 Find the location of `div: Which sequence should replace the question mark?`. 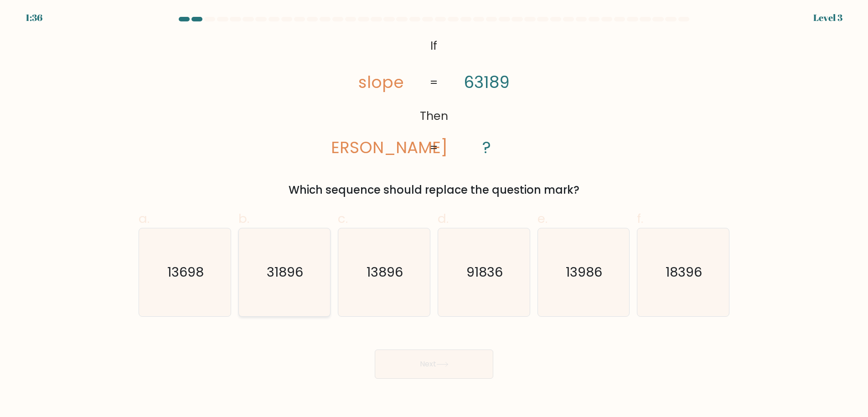

div: Which sequence should replace the question mark? is located at coordinates (434, 190).